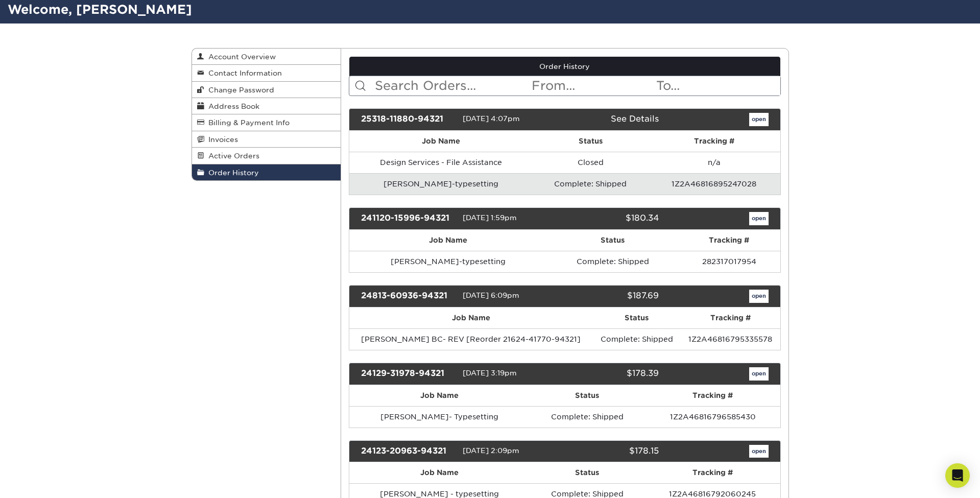 Image resolution: width=980 pixels, height=498 pixels. Describe the element at coordinates (591, 163) in the screenshot. I see `td: Closed` at that location.